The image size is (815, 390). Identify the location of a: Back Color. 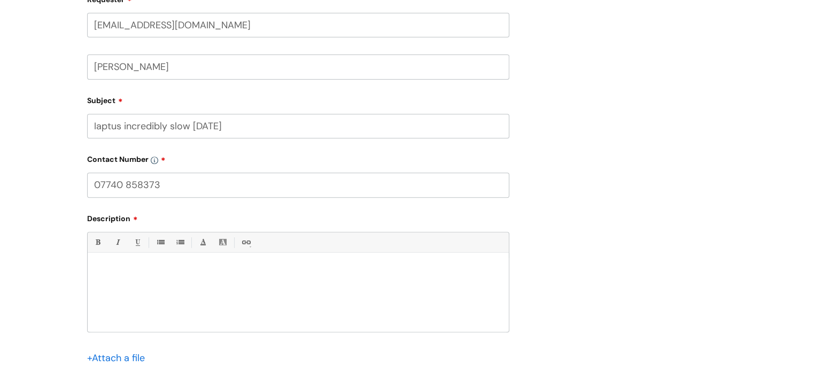
(222, 242).